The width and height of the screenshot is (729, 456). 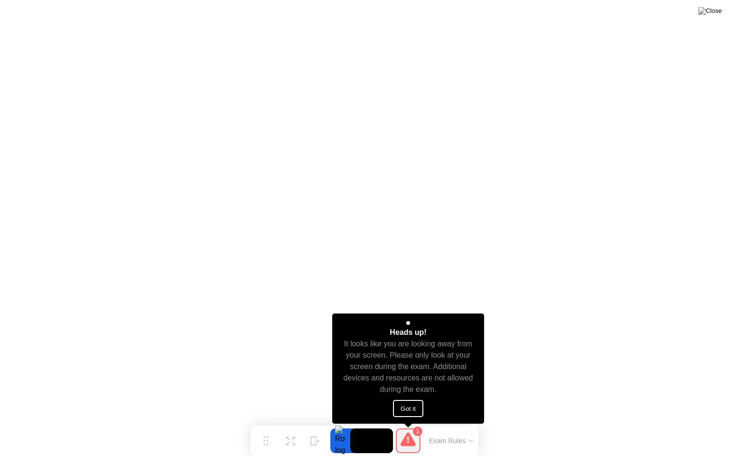 I want to click on img: Close, so click(x=710, y=11).